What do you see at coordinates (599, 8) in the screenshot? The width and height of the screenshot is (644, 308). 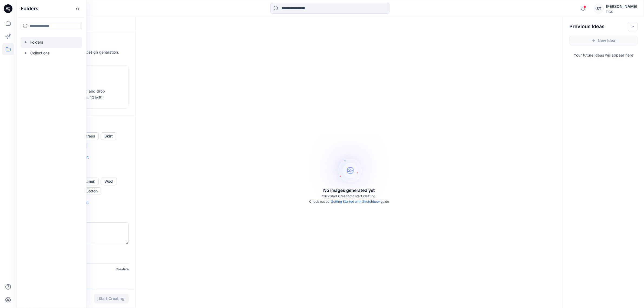 I see `div: ST` at bounding box center [599, 8].